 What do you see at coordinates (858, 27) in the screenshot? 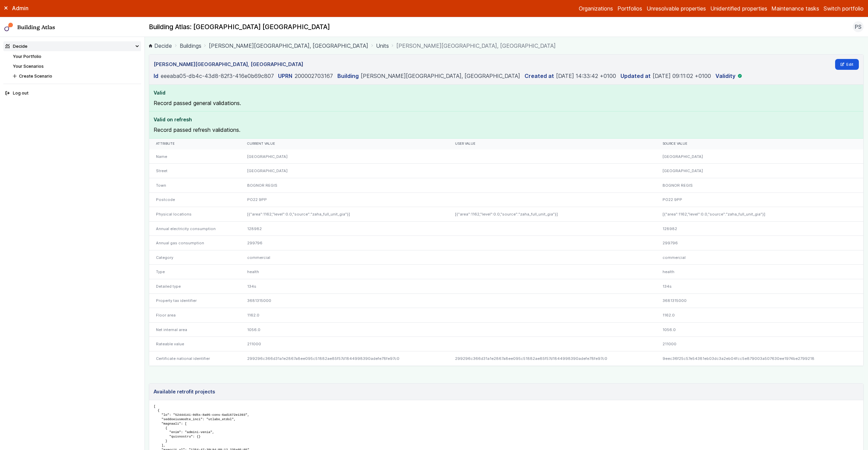
I see `button: PS` at bounding box center [858, 27].